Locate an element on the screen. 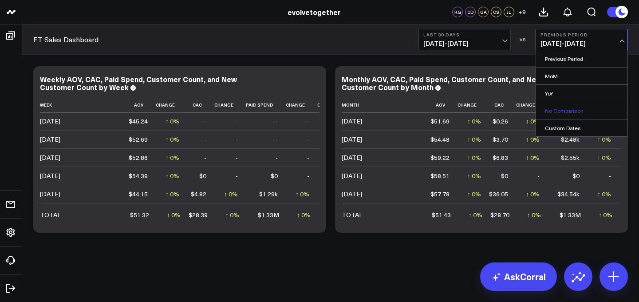 The height and width of the screenshot is (302, 639). a: YoY is located at coordinates (582, 93).